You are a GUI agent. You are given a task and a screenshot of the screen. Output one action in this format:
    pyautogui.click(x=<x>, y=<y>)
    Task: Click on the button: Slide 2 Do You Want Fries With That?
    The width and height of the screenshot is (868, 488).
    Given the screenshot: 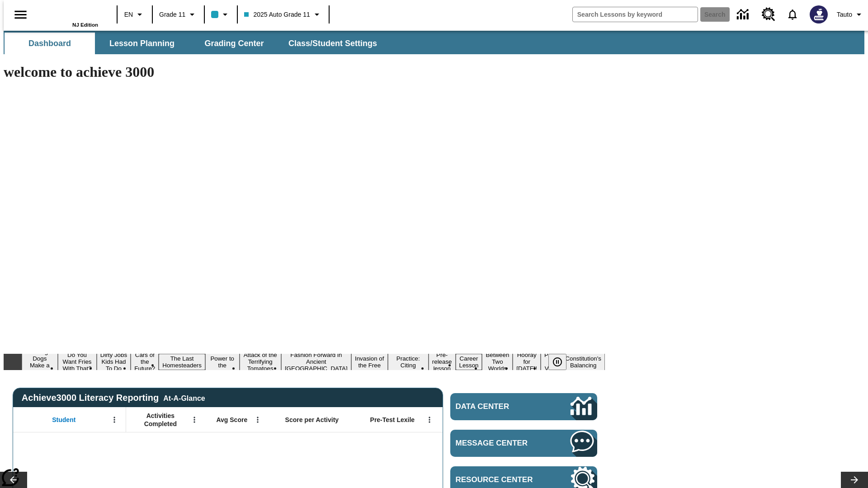 What is the action you would take?
    pyautogui.click(x=78, y=361)
    